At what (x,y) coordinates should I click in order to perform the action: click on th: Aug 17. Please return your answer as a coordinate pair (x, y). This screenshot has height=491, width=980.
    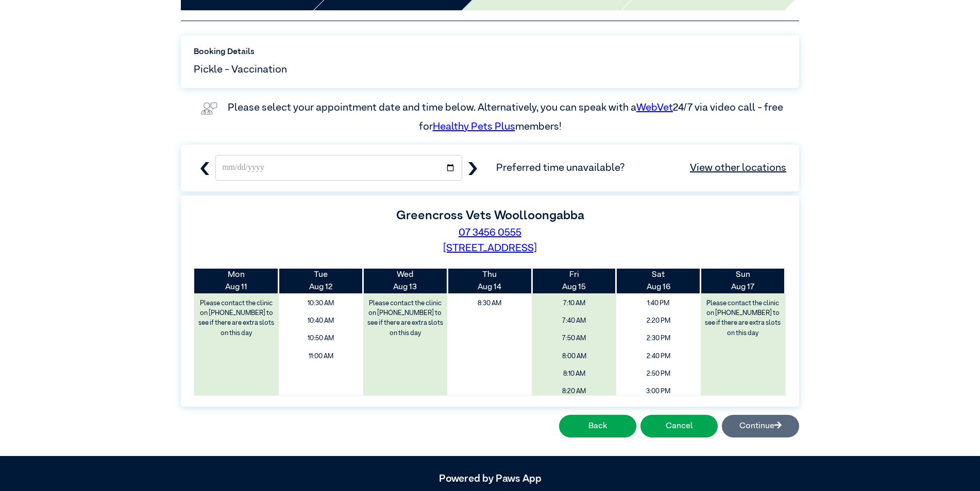
    Looking at the image, I should click on (743, 281).